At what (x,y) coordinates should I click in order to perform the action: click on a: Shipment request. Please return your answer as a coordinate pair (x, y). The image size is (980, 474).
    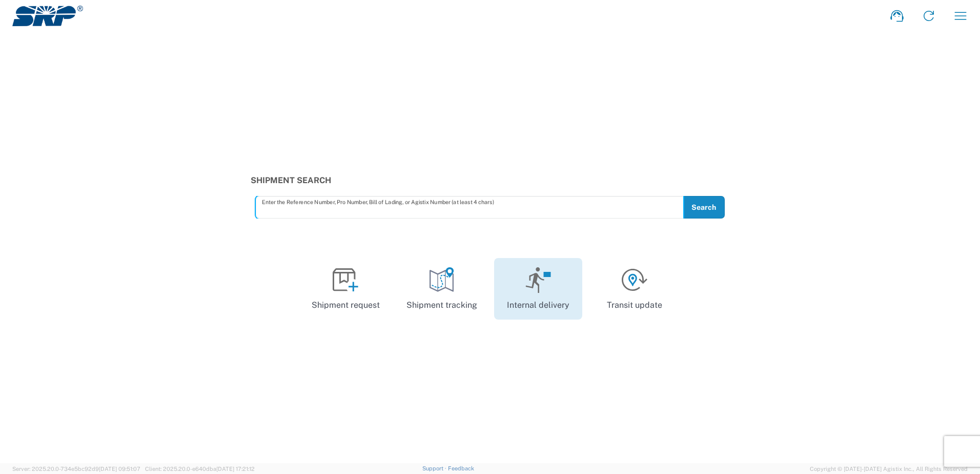
    Looking at the image, I should click on (345, 289).